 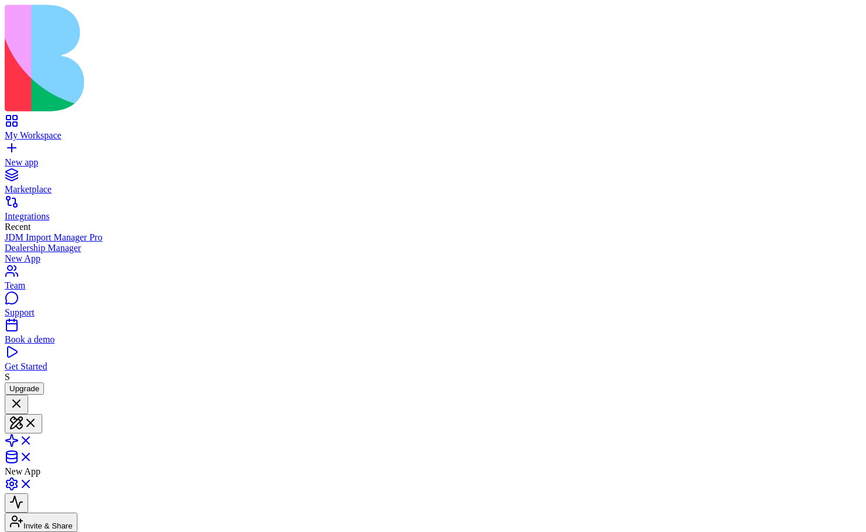 What do you see at coordinates (433, 334) in the screenshot?
I see `a: Book a demo` at bounding box center [433, 334].